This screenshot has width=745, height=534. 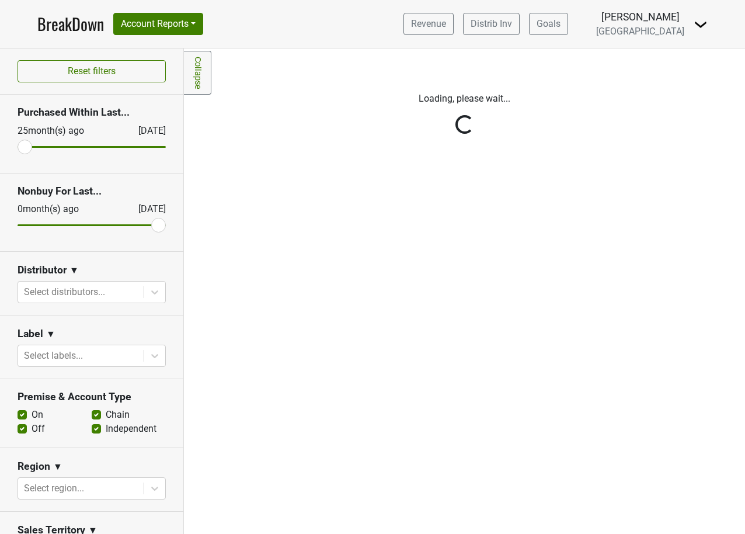 What do you see at coordinates (464, 99) in the screenshot?
I see `p: Loading, please wait...` at bounding box center [464, 99].